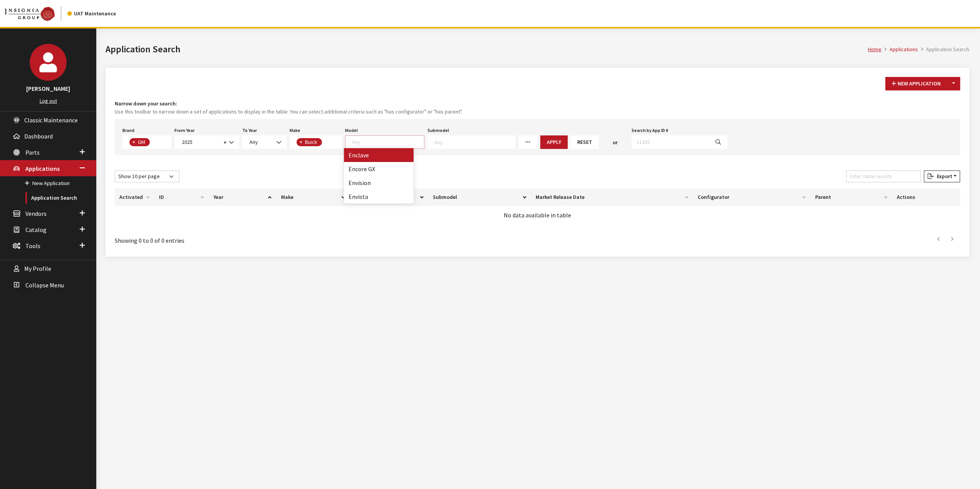  Describe the element at coordinates (883, 177) in the screenshot. I see `input: Filter table results` at that location.